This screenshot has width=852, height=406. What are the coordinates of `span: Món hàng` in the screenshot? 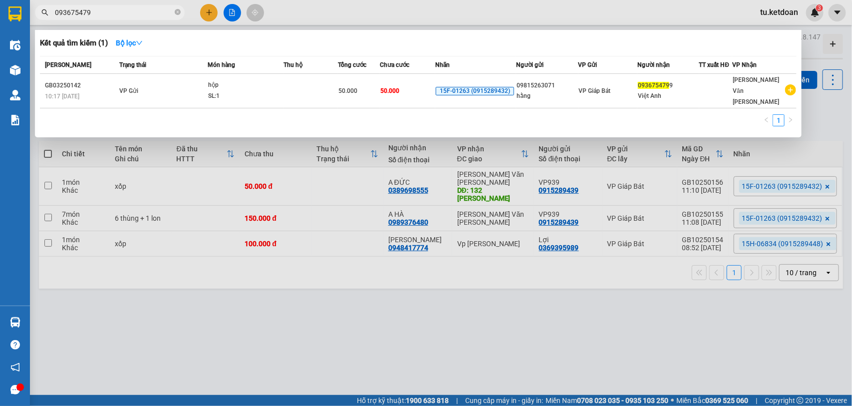 It's located at (221, 65).